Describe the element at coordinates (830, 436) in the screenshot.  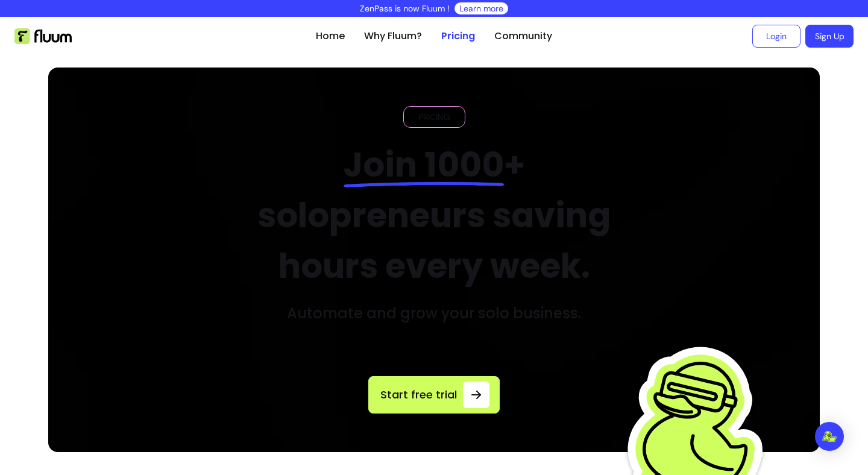
I see `div: Open Intercom Messenger` at that location.